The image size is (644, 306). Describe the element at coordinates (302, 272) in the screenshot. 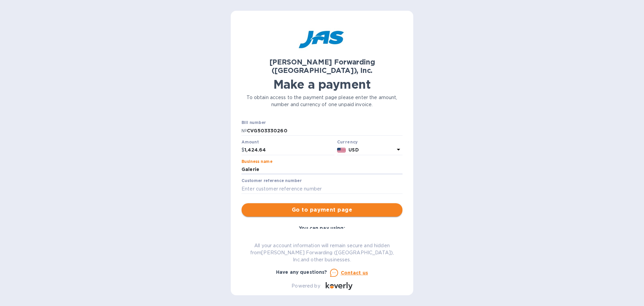

I see `b: Have any questions?` at that location.